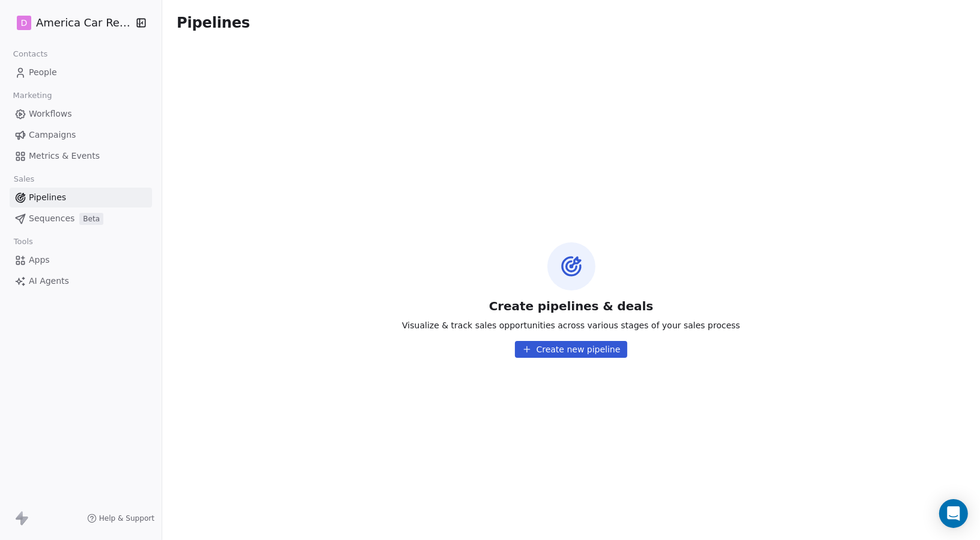  Describe the element at coordinates (81, 114) in the screenshot. I see `a: Workflows` at that location.